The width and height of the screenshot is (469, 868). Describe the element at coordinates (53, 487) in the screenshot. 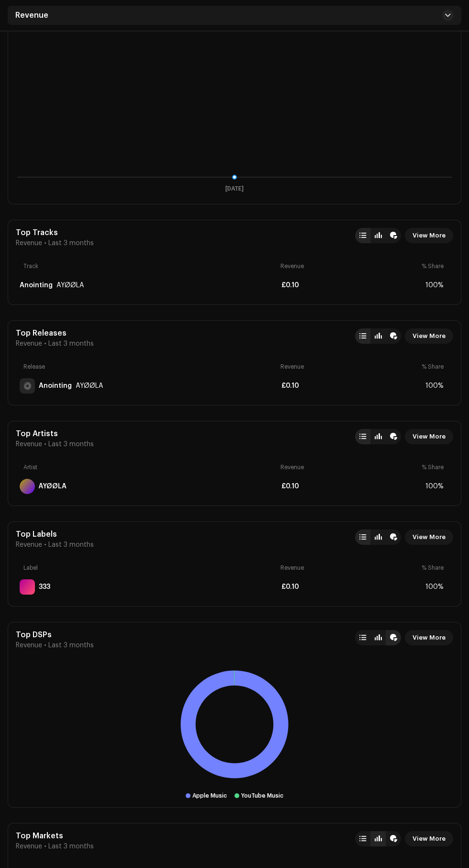

I see `div: ÄYØØLA` at that location.